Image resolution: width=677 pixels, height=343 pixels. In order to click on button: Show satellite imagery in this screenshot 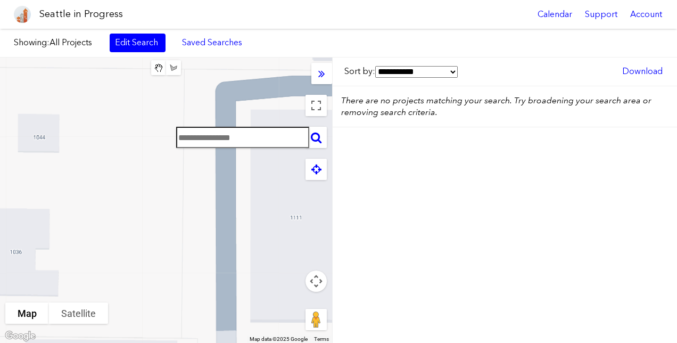, I will do `click(78, 313)`.